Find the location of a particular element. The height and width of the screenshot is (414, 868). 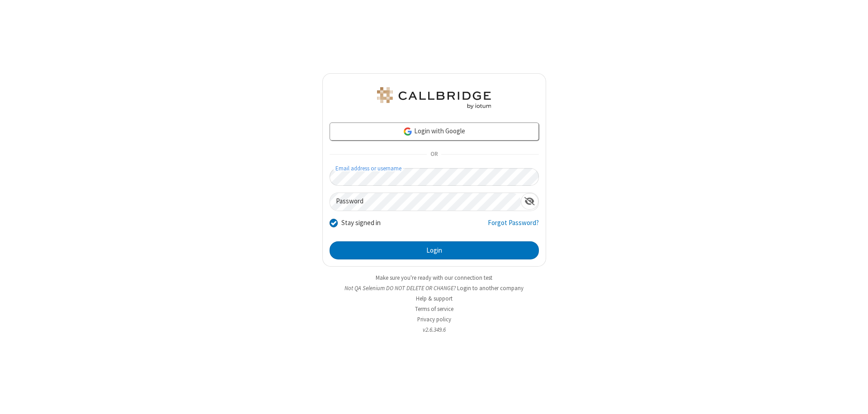

a: Login with Google is located at coordinates (434, 132).